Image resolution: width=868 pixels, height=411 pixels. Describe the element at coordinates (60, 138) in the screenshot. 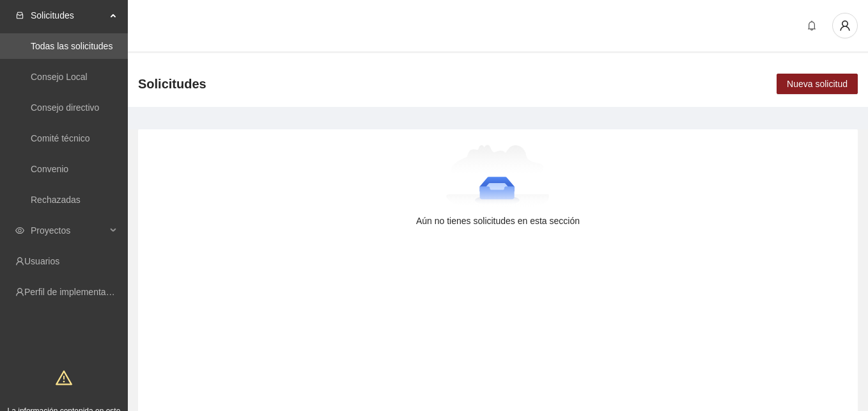

I see `a: Comité técnico` at that location.